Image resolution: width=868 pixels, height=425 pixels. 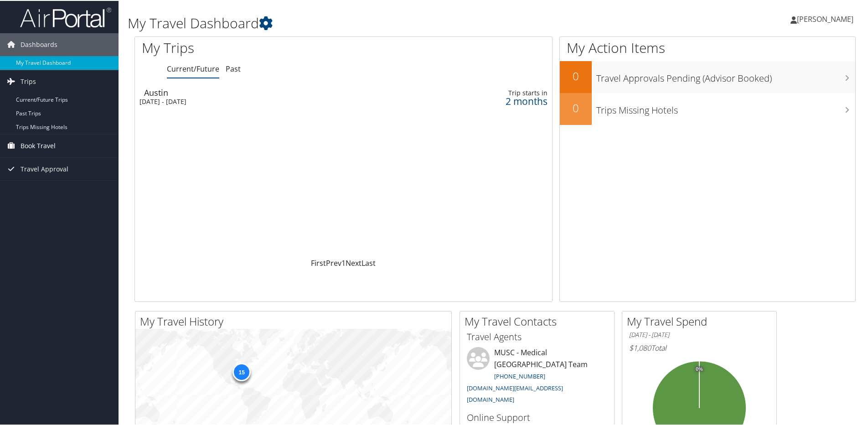 I want to click on img: airportal-logo.png, so click(x=66, y=16).